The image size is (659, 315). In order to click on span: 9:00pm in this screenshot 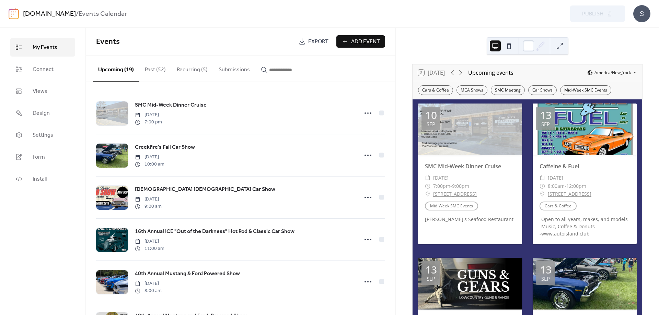, I will do `click(461, 186)`.